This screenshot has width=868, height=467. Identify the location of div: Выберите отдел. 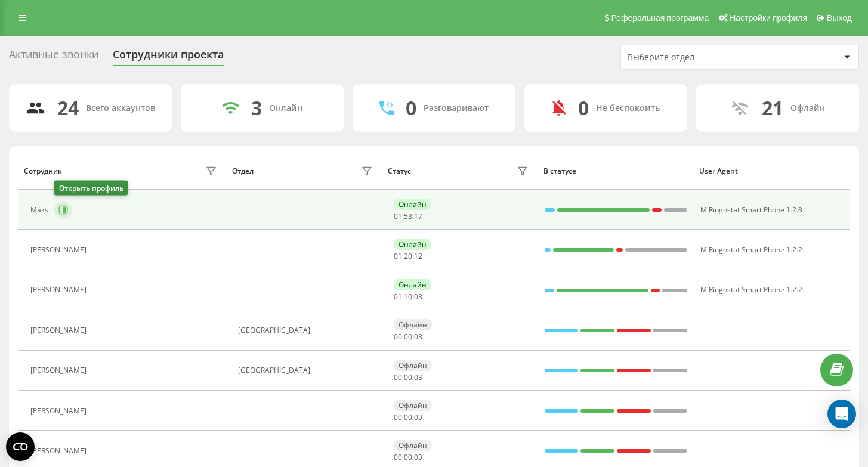
(698, 58).